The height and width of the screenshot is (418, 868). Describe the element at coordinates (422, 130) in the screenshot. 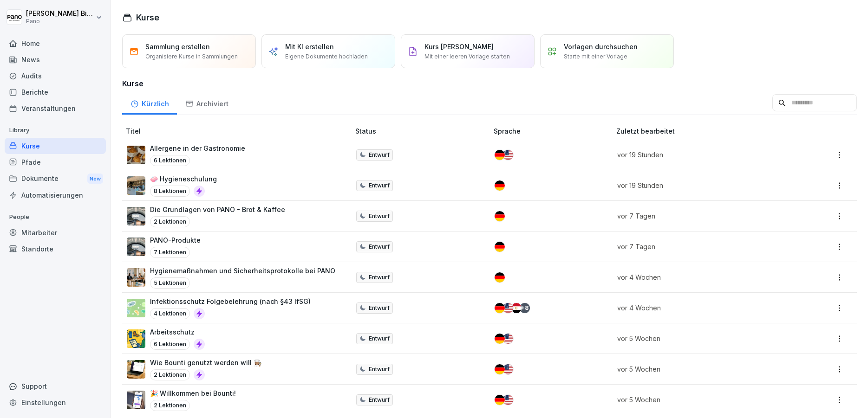

I see `p: Status` at that location.